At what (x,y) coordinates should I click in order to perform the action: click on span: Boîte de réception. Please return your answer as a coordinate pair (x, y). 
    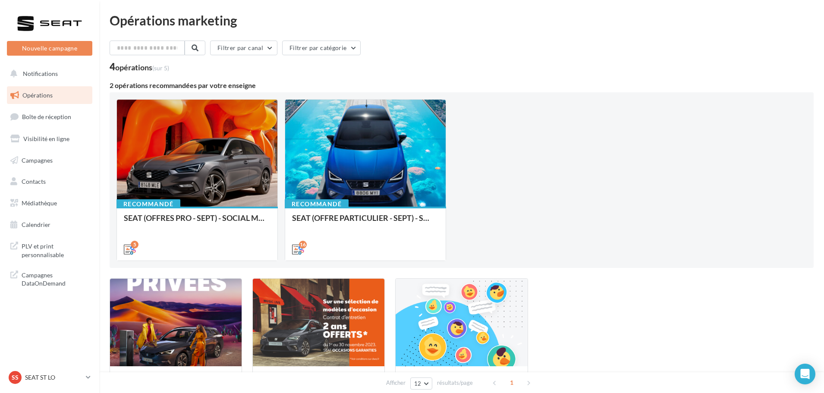
    Looking at the image, I should click on (47, 116).